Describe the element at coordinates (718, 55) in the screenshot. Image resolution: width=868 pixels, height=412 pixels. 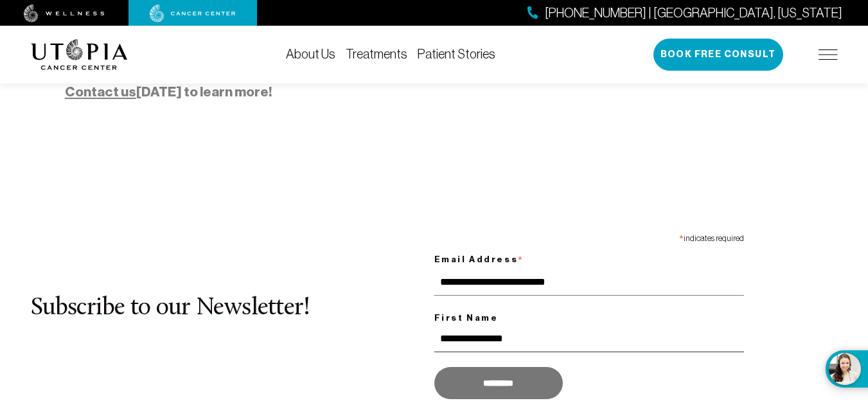
I see `button: Book Free Consult` at that location.